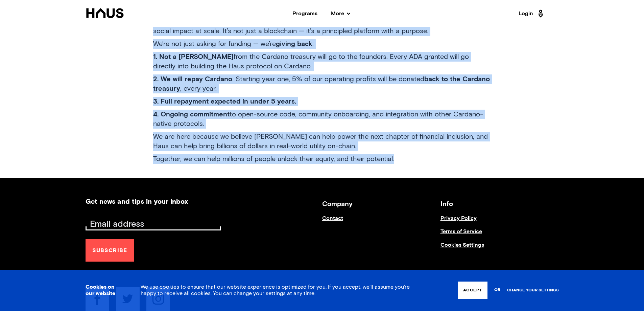 The height and width of the screenshot is (311, 644). Describe the element at coordinates (497, 290) in the screenshot. I see `span: or` at that location.